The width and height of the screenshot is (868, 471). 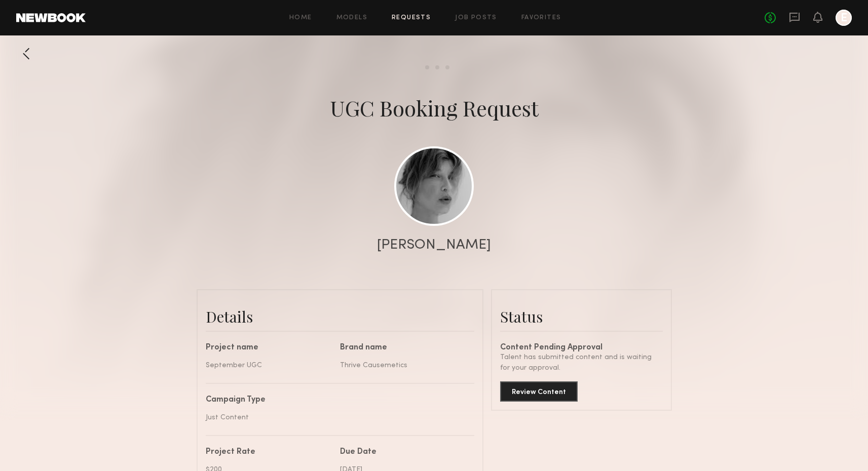 I want to click on a: Models, so click(x=352, y=18).